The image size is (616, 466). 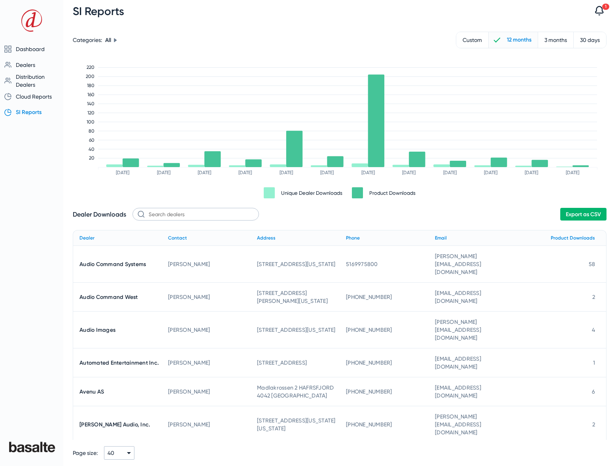 I want to click on span: Dealer Downloads, so click(x=99, y=214).